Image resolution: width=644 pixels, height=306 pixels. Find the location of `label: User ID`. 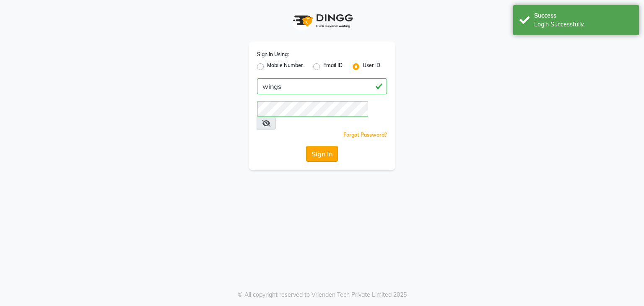

label: User ID is located at coordinates (372, 67).